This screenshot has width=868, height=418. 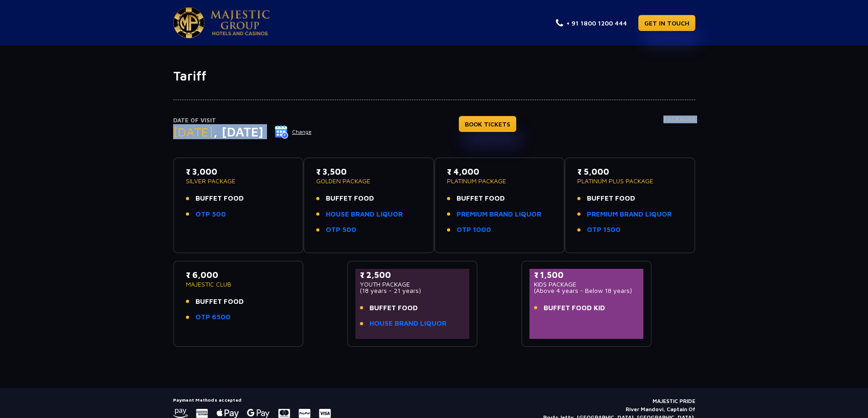 What do you see at coordinates (500, 172) in the screenshot?
I see `p: ₹ 4,000` at bounding box center [500, 172].